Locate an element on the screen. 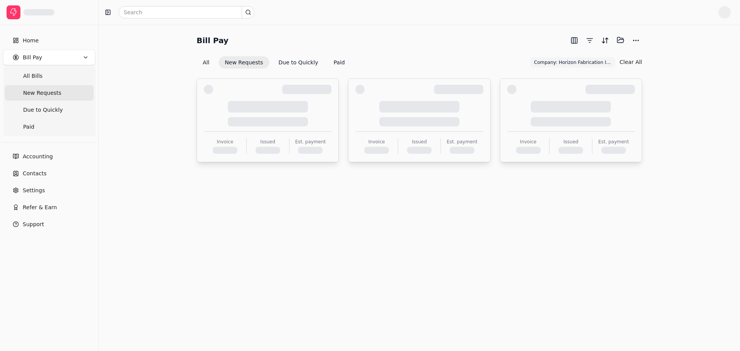 The width and height of the screenshot is (740, 351). button: New Requests is located at coordinates (244, 62).